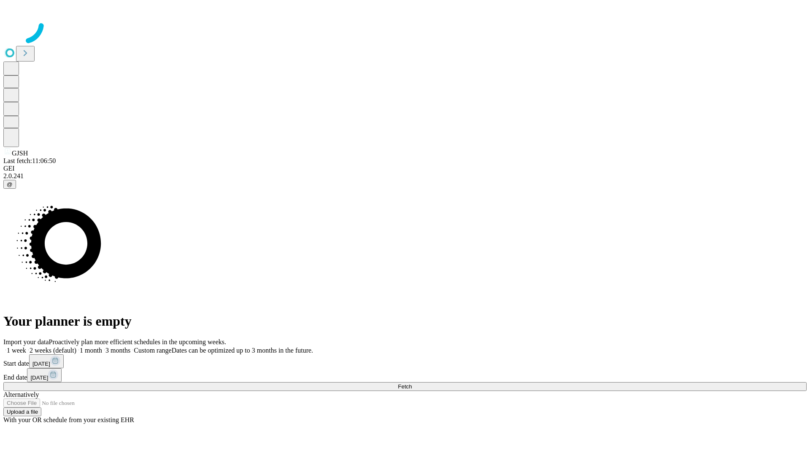  Describe the element at coordinates (91, 350) in the screenshot. I see `span: 1 month` at that location.